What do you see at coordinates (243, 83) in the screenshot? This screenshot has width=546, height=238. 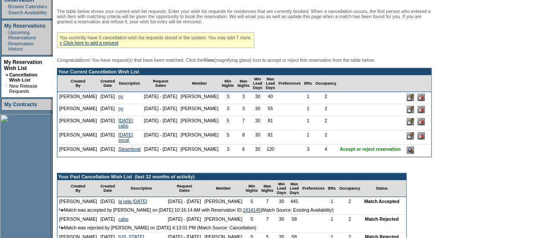 I see `td: Max Nights` at bounding box center [243, 83].